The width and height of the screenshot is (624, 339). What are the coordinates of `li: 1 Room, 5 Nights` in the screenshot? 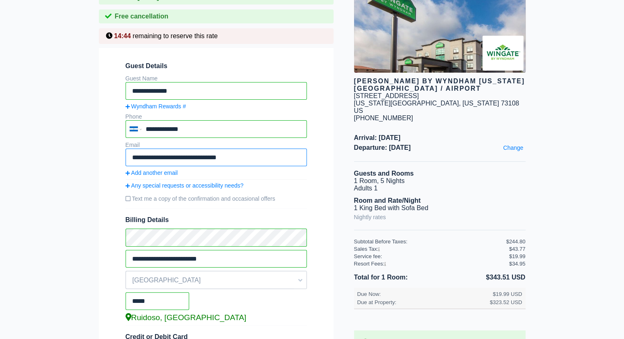 It's located at (440, 181).